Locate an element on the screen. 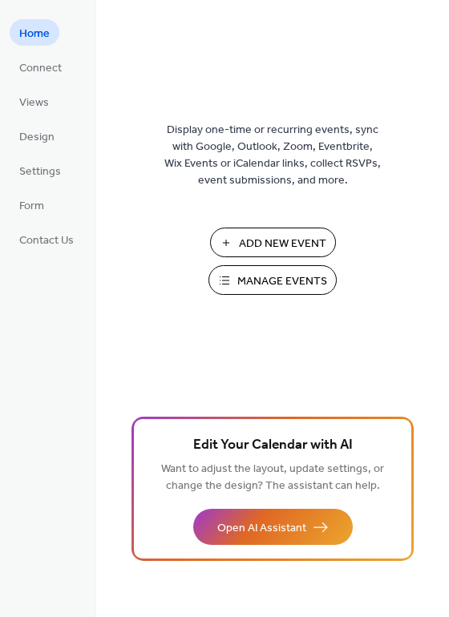 The width and height of the screenshot is (449, 617). a: Connect is located at coordinates (40, 67).